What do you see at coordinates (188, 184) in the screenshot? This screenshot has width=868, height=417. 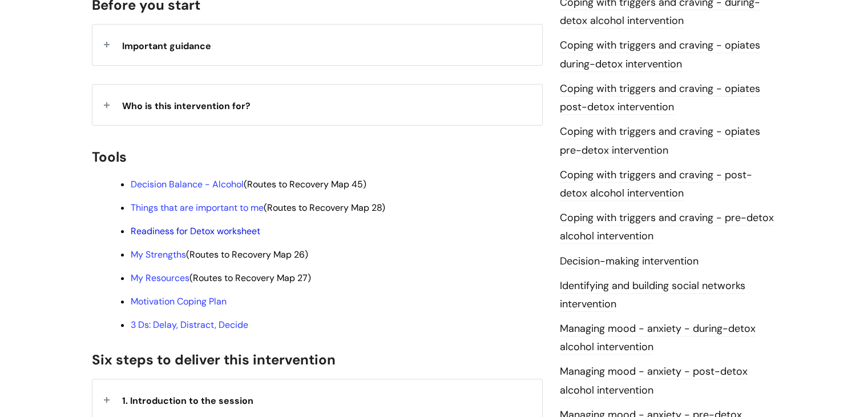 I see `a: Decision Balance - Alcohol` at bounding box center [188, 184].